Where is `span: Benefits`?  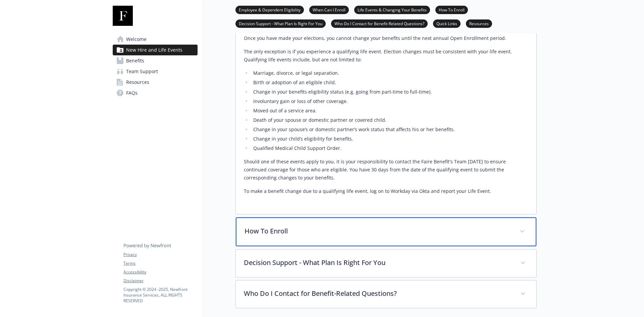
span: Benefits is located at coordinates (135, 61).